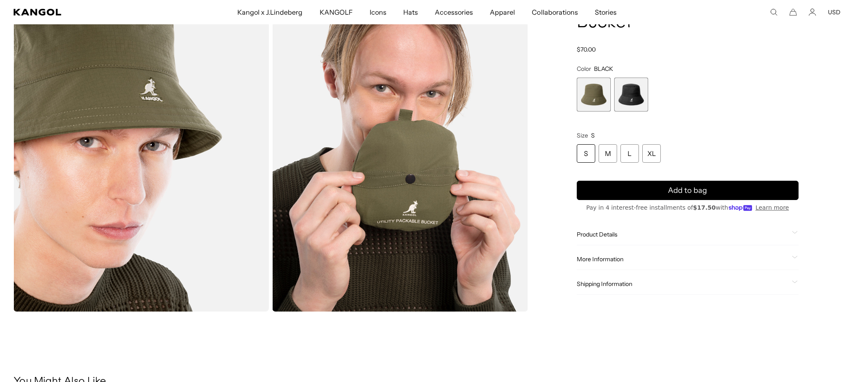 This screenshot has width=854, height=382. What do you see at coordinates (631, 94) in the screenshot?
I see `label: BLACK` at bounding box center [631, 94].